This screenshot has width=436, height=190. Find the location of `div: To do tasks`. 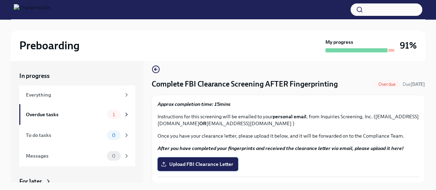

div: To do tasks is located at coordinates (65, 135).